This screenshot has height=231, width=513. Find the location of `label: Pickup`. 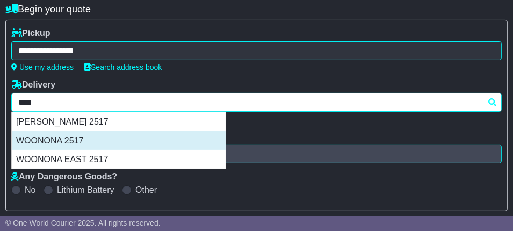

label: Pickup is located at coordinates (31, 33).